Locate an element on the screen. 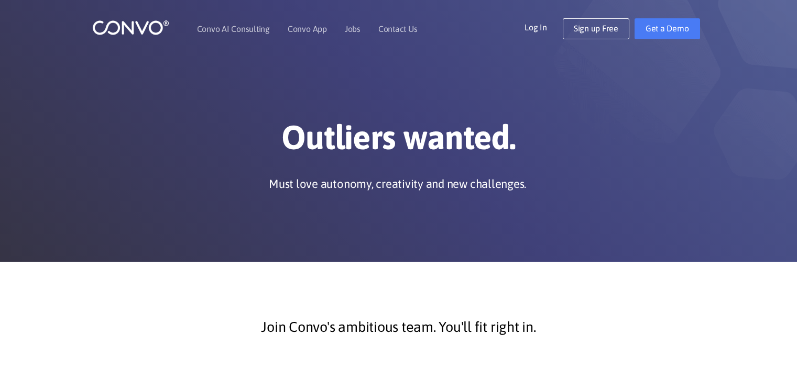  a: Get a Demo is located at coordinates (667, 29).